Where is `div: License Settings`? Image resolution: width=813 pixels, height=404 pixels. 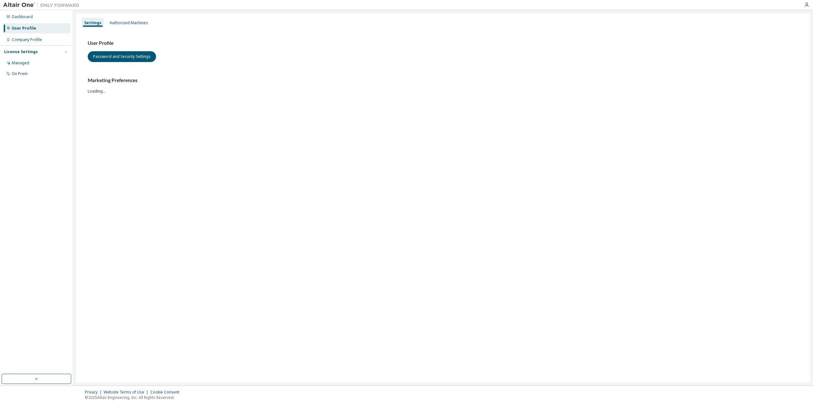 div: License Settings is located at coordinates (21, 52).